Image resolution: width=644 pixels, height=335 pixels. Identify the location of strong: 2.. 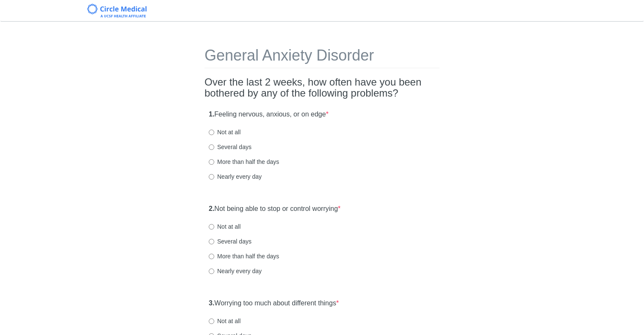
(211, 208).